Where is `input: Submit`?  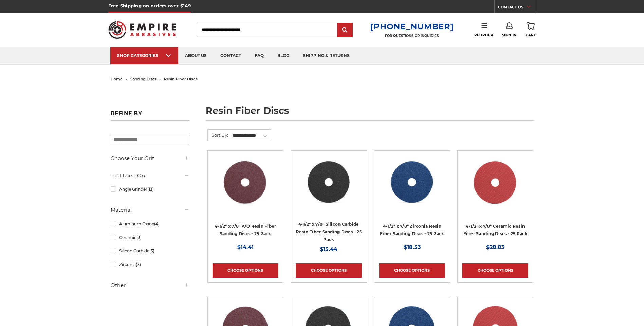
input: Submit is located at coordinates (345, 30).